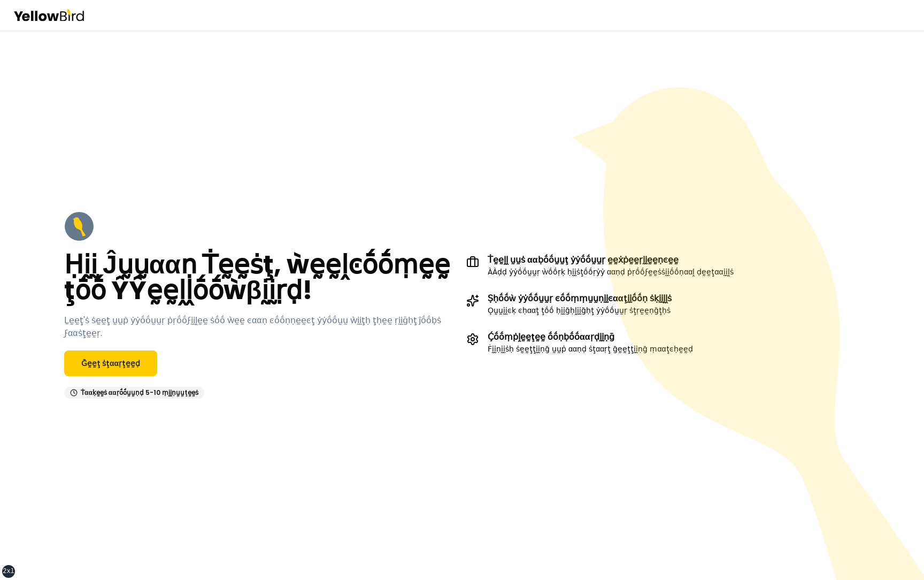 Image resolution: width=924 pixels, height=580 pixels. I want to click on h3: Ḉṓṓṃṗḽḛḛţḛḛ ṓṓṇḅṓṓααṛḍḭḭṇḡ, so click(590, 337).